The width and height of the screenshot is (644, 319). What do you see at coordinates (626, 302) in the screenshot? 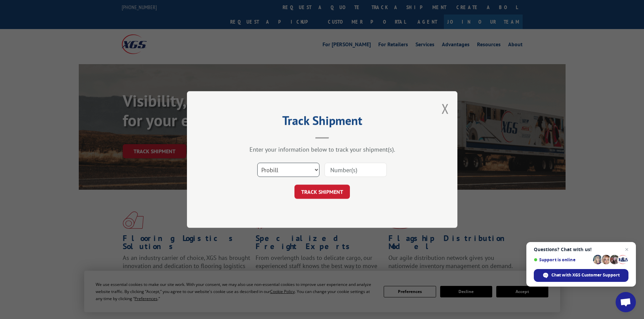
I see `div: Open chat` at bounding box center [626, 302].